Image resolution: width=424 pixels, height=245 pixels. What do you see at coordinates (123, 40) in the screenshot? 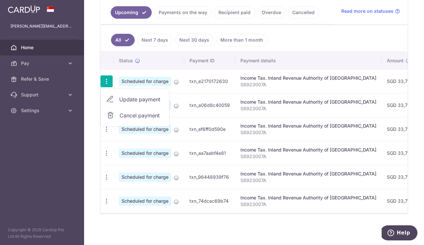
I see `a: All` at bounding box center [123, 40].